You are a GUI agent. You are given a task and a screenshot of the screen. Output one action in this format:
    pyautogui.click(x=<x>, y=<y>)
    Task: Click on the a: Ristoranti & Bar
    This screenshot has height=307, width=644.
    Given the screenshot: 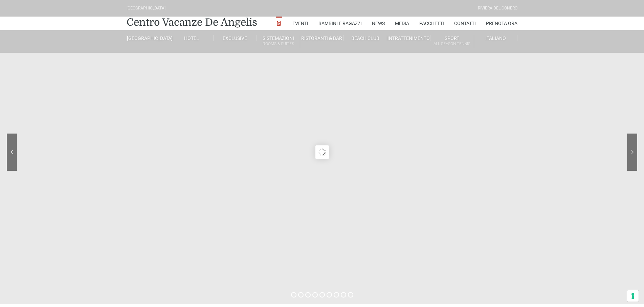 What is the action you would take?
    pyautogui.click(x=322, y=38)
    